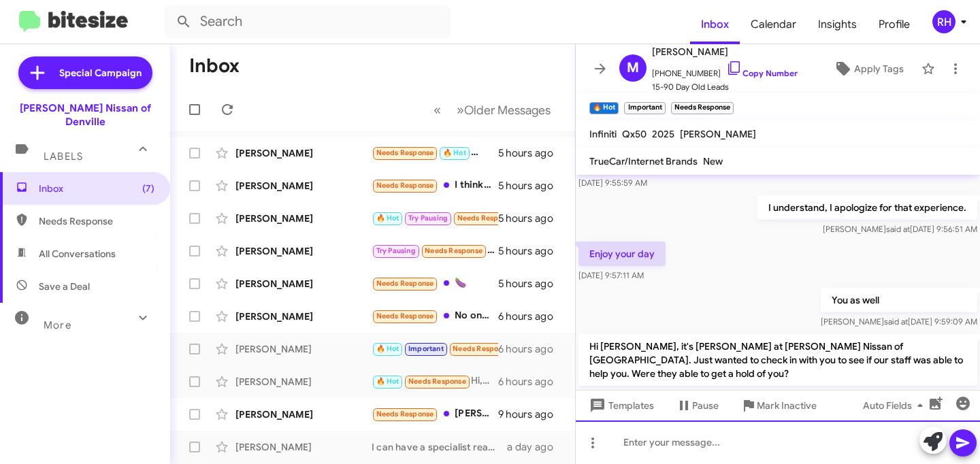 The image size is (980, 464). I want to click on span: Templates, so click(620, 406).